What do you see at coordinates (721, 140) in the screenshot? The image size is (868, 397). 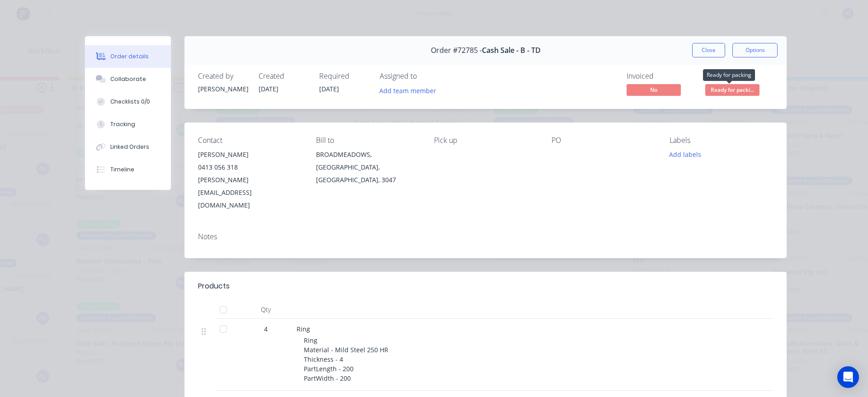 I see `div: Labels` at bounding box center [721, 140].